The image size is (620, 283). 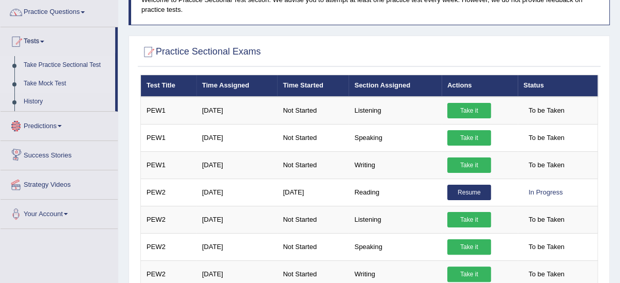 I want to click on a: Take Practice Sectional Test, so click(x=67, y=65).